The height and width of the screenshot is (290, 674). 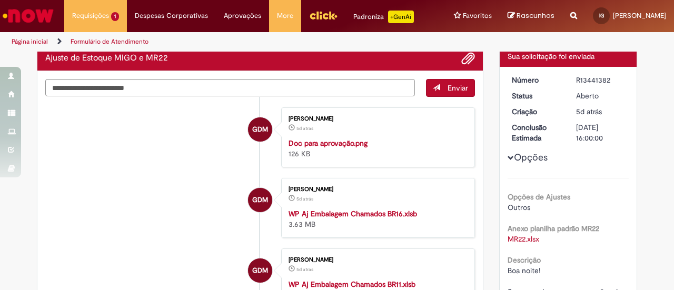 I want to click on span: Requisições, so click(x=91, y=16).